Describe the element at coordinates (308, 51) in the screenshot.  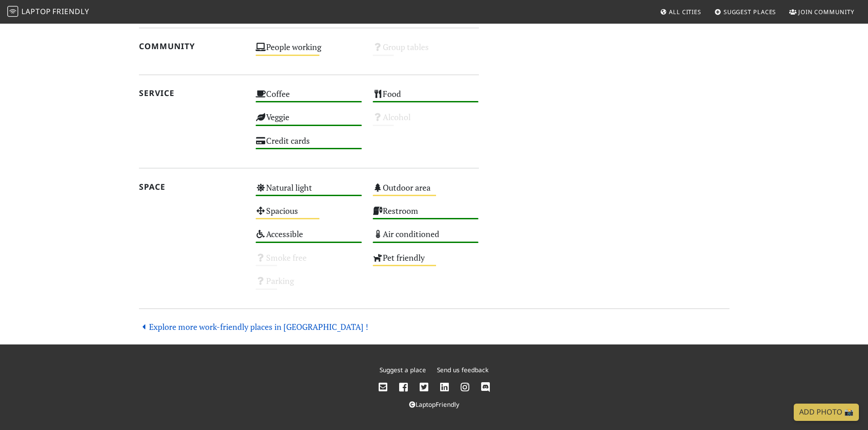
I see `div: People working` at that location.